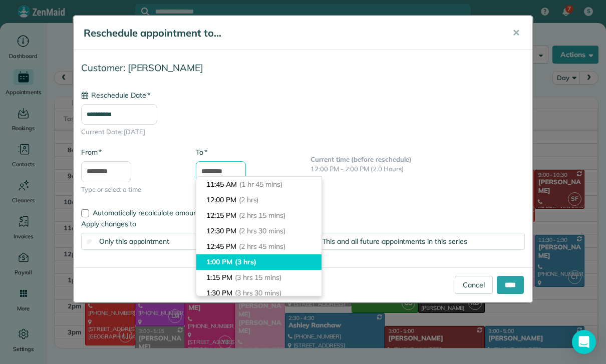 The image size is (606, 364). Describe the element at coordinates (259, 215) in the screenshot. I see `li: 12:15 PM` at that location.